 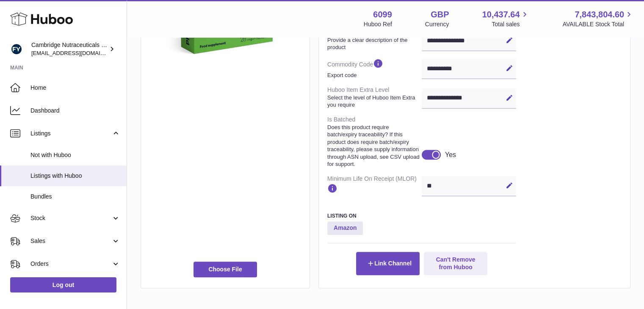 What do you see at coordinates (451, 155) in the screenshot?
I see `div: Yes` at bounding box center [451, 155].